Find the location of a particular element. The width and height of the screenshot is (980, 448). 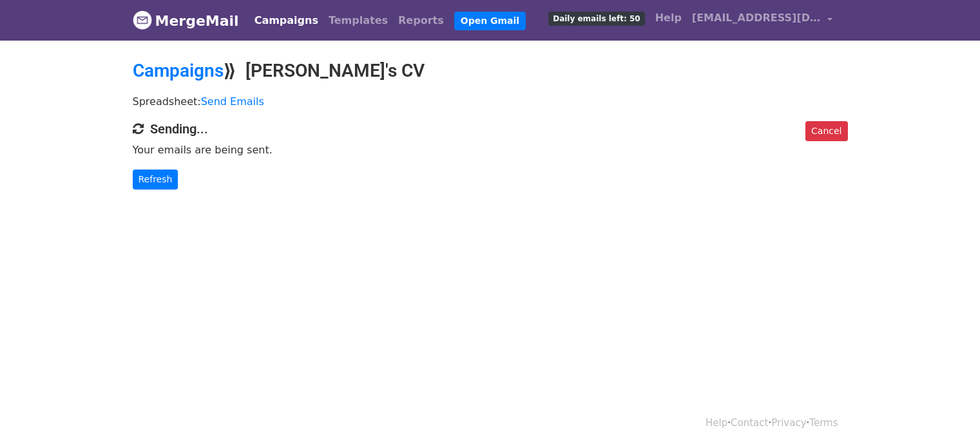

a: Cancel is located at coordinates (827, 131).